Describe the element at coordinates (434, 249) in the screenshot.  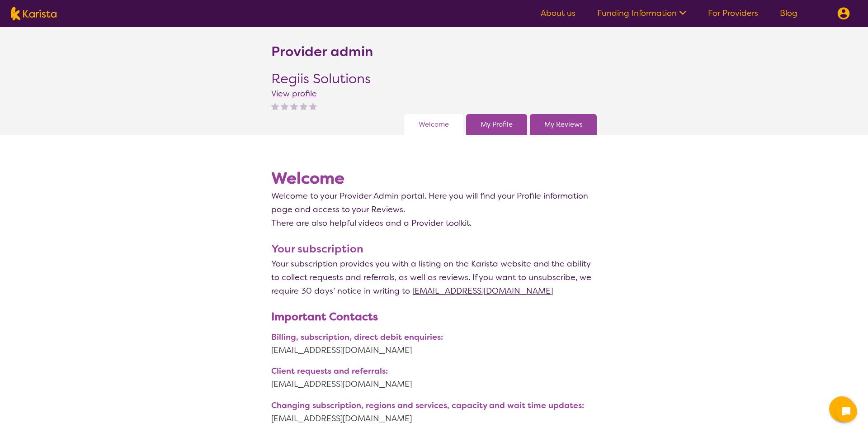
I see `h3: Your subscription` at that location.